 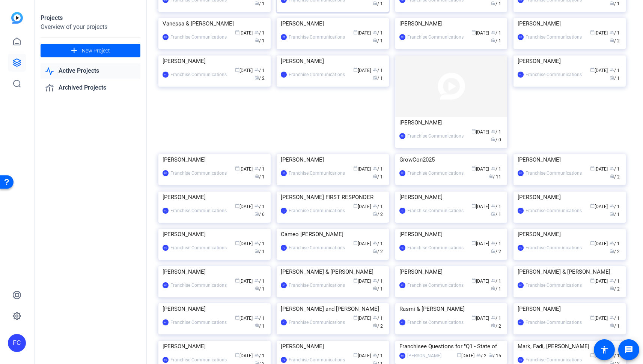 I want to click on span: / 15, so click(x=495, y=356).